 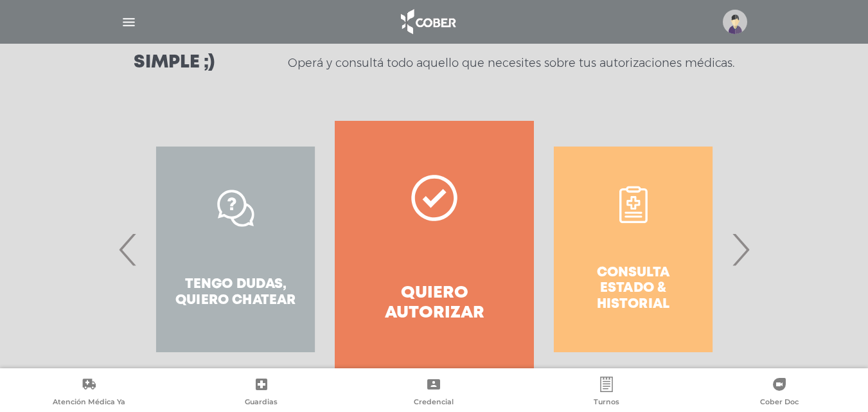 I want to click on span: Atención Médica Ya, so click(x=89, y=403).